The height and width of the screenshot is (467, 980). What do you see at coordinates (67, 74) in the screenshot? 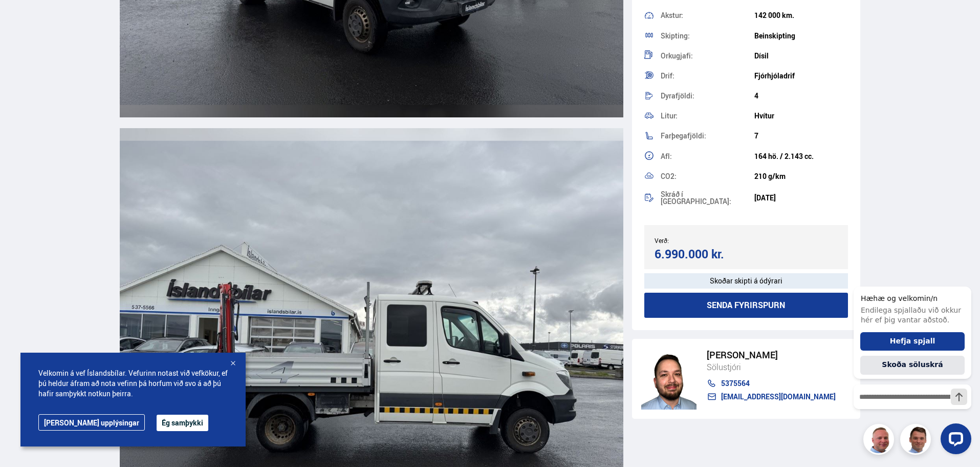
I see `button: Hefja spjall` at bounding box center [67, 74].